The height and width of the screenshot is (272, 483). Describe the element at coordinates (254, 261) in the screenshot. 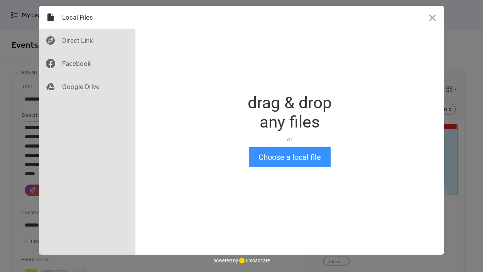

I see `a: uploadcare` at that location.